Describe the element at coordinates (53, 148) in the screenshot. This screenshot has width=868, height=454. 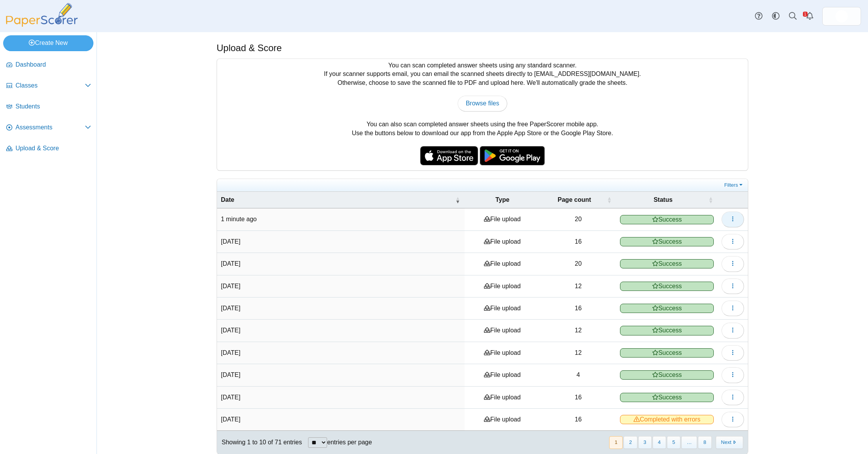
I see `span: Upload & Score` at that location.